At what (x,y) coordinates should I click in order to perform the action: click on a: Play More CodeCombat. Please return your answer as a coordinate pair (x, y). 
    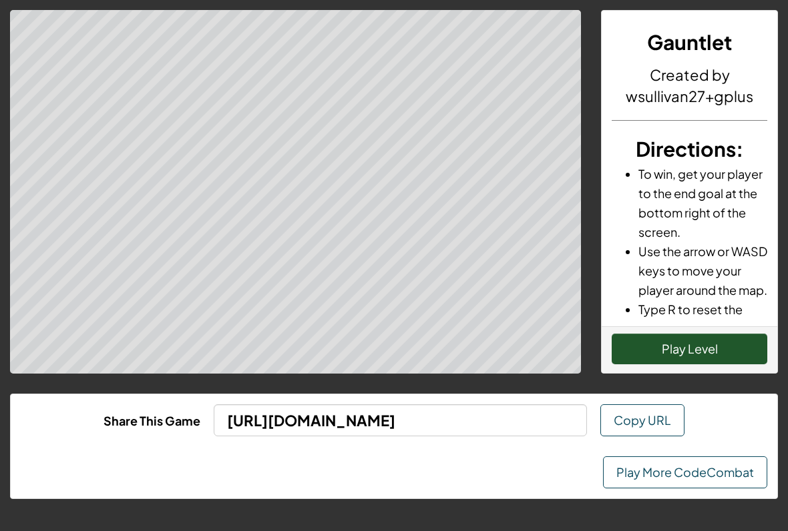
    Looking at the image, I should click on (685, 473).